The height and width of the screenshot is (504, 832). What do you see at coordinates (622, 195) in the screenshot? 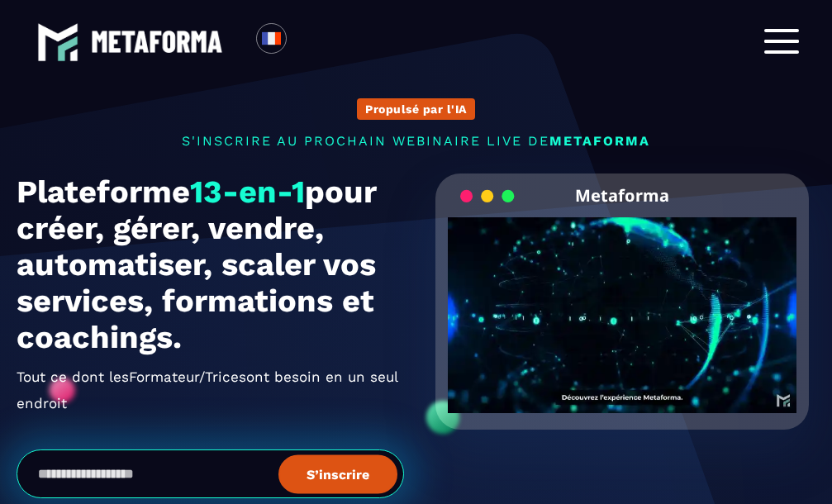
I see `h2: Metaforma` at bounding box center [622, 195].